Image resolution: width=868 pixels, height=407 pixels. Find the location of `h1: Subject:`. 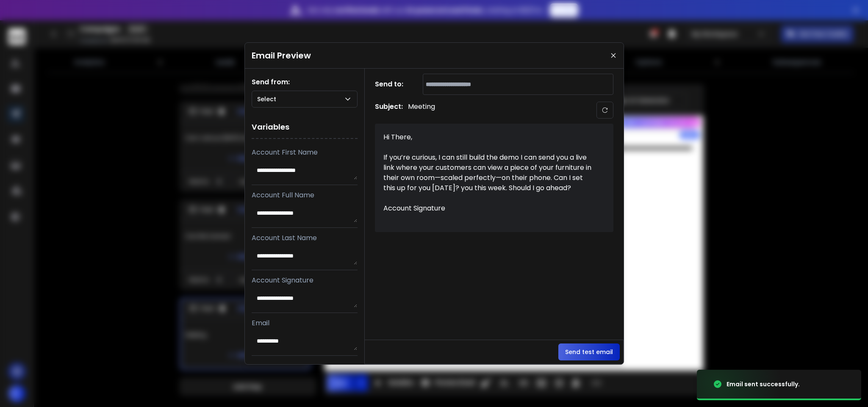

h1: Subject: is located at coordinates (389, 110).